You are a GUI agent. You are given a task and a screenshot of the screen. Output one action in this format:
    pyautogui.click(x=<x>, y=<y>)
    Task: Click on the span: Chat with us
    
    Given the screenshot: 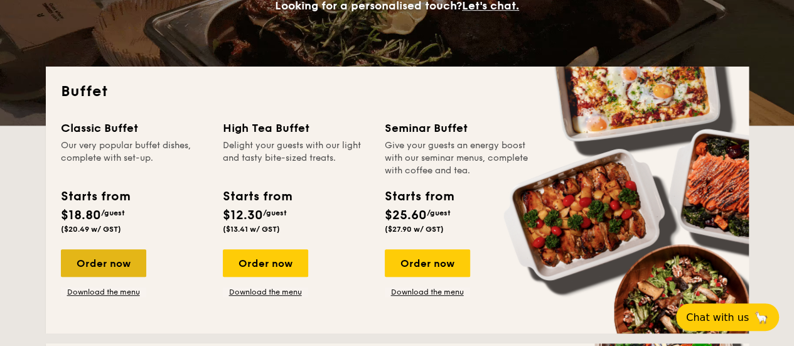 What is the action you would take?
    pyautogui.click(x=717, y=317)
    